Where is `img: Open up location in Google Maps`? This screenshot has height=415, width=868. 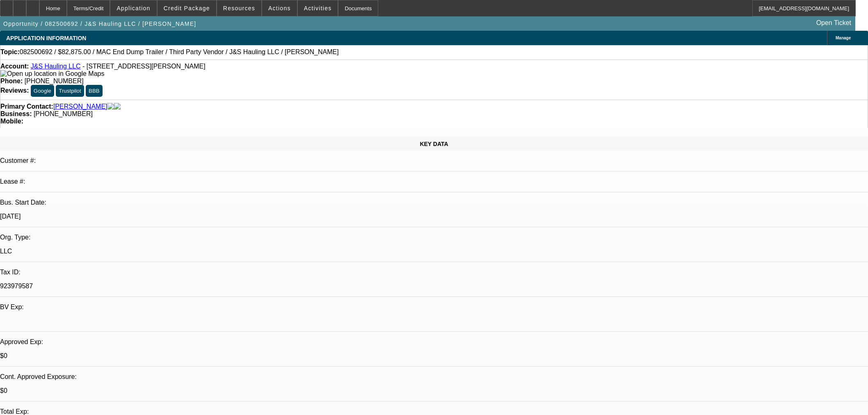 img: Open up location in Google Maps is located at coordinates (52, 74).